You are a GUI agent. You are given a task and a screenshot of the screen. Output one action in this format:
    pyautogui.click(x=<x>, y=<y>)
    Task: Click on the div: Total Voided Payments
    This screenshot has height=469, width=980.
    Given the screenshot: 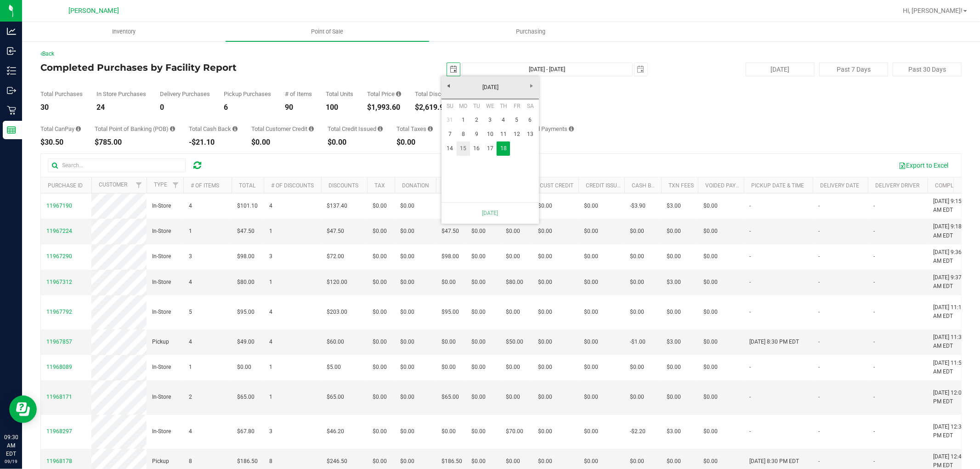 What is the action you would take?
    pyautogui.click(x=541, y=129)
    